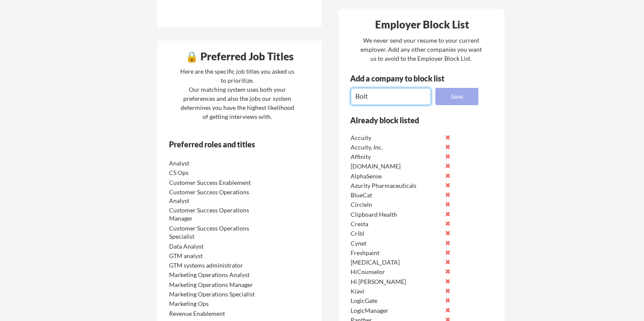 The image size is (644, 321). Describe the element at coordinates (214, 275) in the screenshot. I see `div: Marketing Operations Analyst` at that location.